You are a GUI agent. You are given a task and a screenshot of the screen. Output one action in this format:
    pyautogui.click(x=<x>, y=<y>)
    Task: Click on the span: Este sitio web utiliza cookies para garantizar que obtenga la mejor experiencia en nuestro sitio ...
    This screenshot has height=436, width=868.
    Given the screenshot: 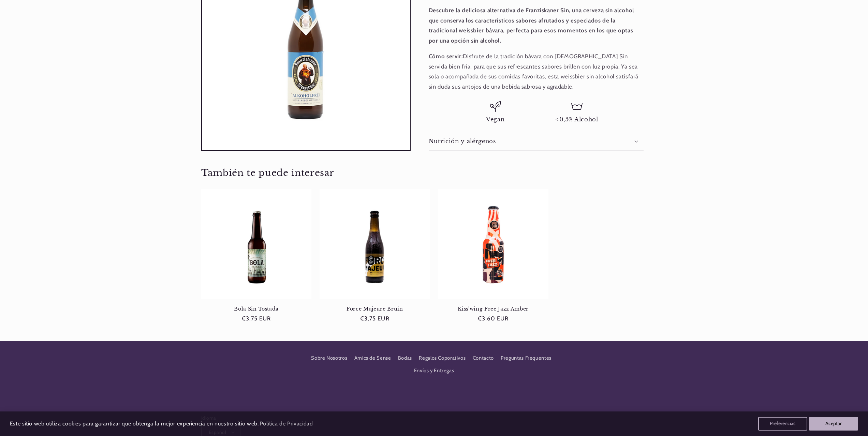 What is the action you would take?
    pyautogui.click(x=135, y=424)
    